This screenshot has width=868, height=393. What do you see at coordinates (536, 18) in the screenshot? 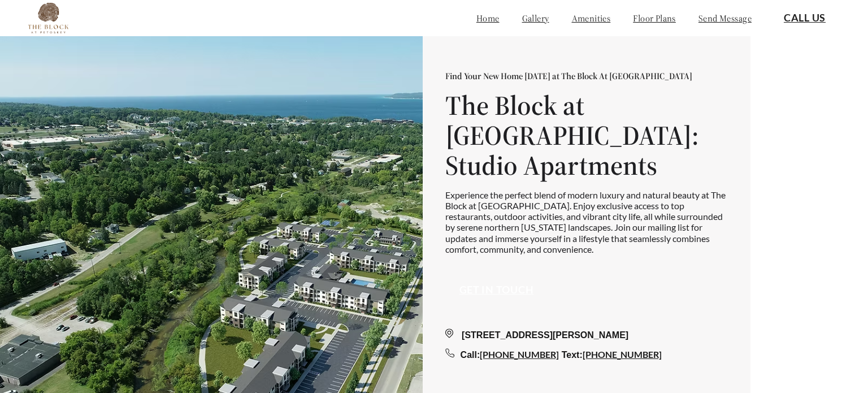
I see `a: gallery` at bounding box center [536, 18].